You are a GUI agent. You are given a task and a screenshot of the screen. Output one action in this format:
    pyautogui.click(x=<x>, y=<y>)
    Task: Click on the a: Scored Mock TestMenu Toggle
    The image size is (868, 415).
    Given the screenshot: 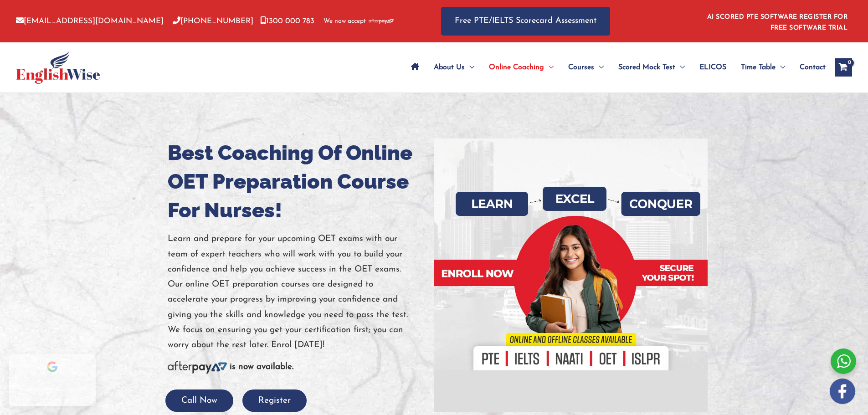 What is the action you would take?
    pyautogui.click(x=651, y=68)
    